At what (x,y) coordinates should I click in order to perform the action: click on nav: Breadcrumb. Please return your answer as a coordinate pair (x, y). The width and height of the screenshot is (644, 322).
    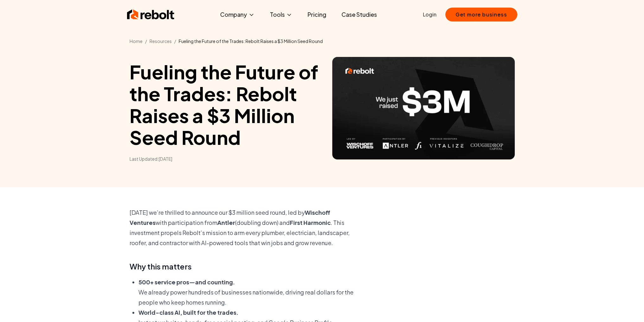
    Looking at the image, I should click on (322, 41).